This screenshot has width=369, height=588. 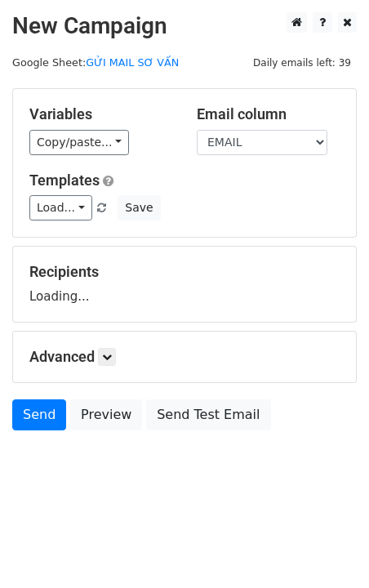 What do you see at coordinates (184, 284) in the screenshot?
I see `div: Loading...` at bounding box center [184, 284].